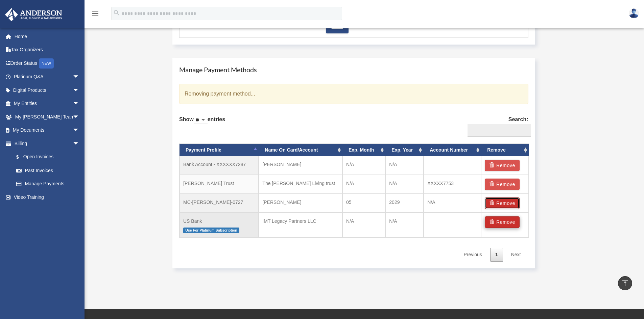 The width and height of the screenshot is (644, 319). Describe the element at coordinates (301, 150) in the screenshot. I see `th: Name On Card/Account: activate to sort column ascending` at that location.